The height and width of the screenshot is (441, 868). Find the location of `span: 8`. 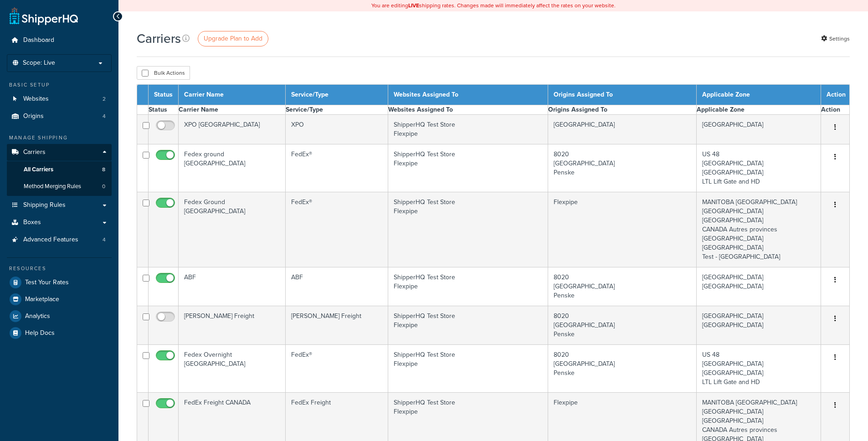

span: 8 is located at coordinates (103, 169).